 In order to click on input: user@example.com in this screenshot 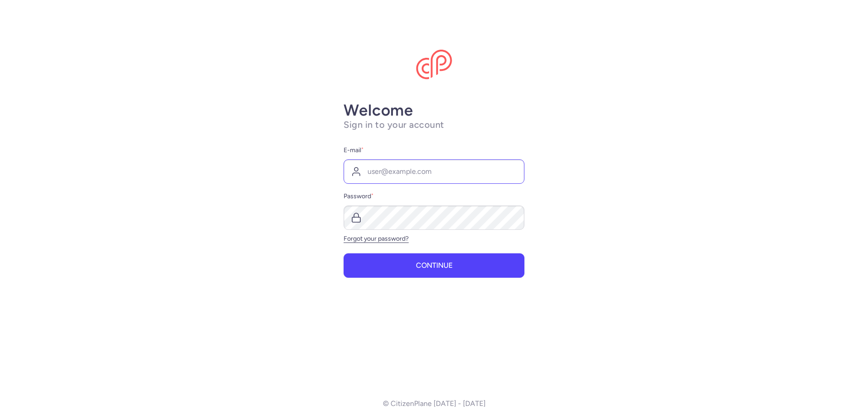, I will do `click(434, 172)`.